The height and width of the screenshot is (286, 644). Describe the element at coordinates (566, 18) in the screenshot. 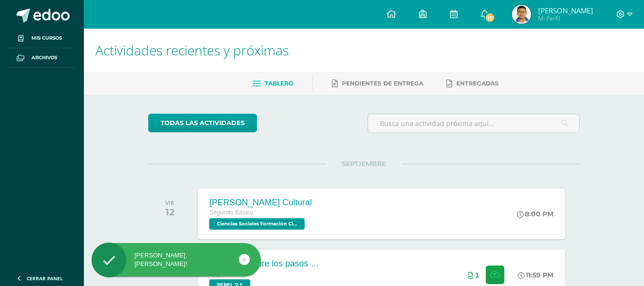

I see `span: Mi Perfil` at that location.